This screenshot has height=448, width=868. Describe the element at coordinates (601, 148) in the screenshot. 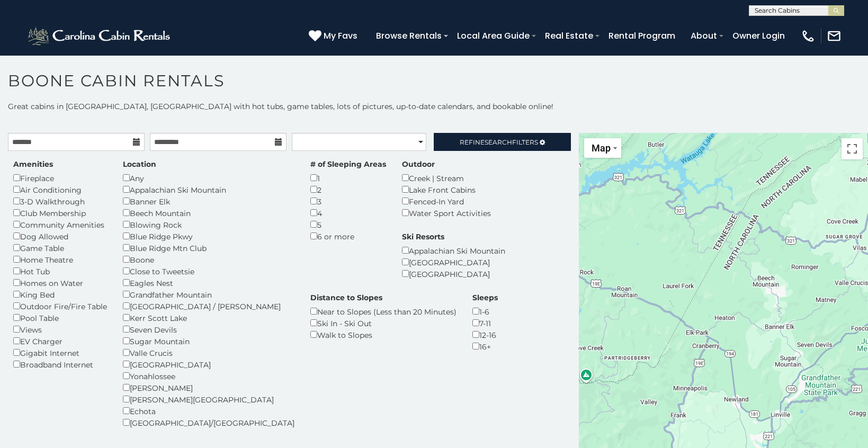

I see `span: Map` at that location.